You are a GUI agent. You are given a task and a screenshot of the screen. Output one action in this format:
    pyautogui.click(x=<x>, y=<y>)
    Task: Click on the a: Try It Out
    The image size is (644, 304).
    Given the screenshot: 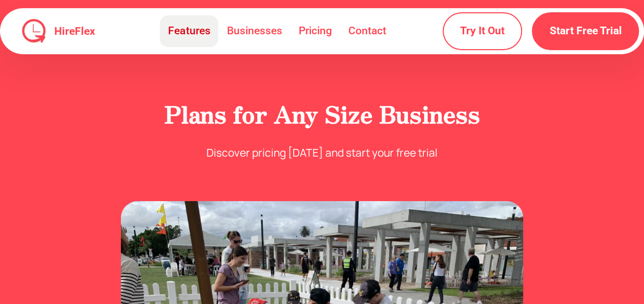 What is the action you would take?
    pyautogui.click(x=482, y=30)
    